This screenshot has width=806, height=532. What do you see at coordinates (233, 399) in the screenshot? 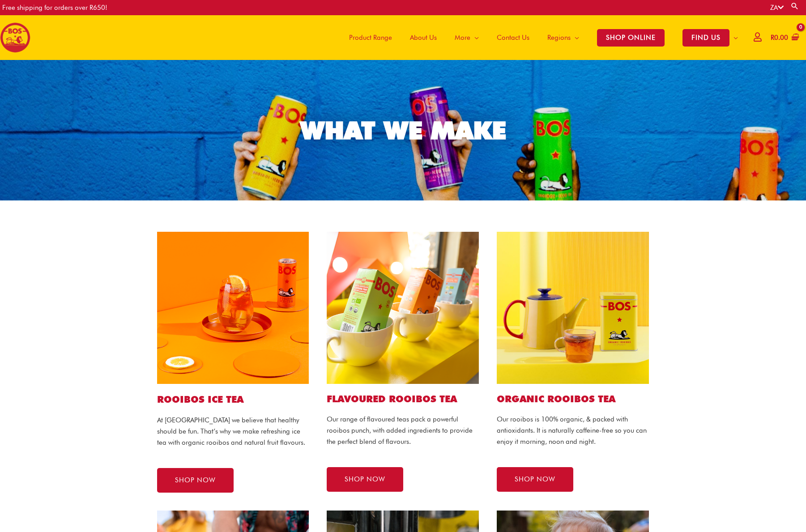
I see `h1: ROOIBOS ICE TEA` at bounding box center [233, 399].